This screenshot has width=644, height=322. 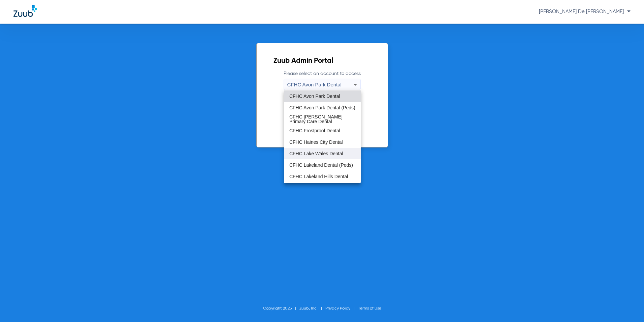 I want to click on span: CFHC Avon Park Dental (Peds), so click(x=322, y=108).